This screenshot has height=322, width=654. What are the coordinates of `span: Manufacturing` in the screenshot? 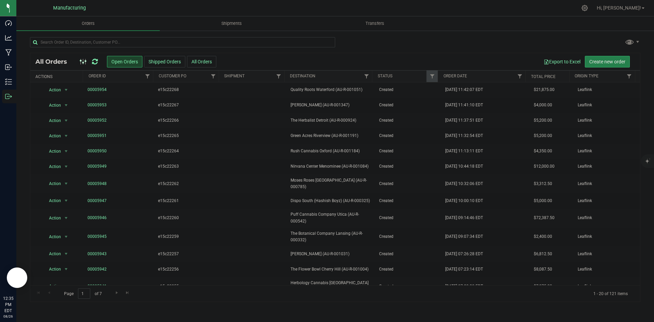 It's located at (69, 8).